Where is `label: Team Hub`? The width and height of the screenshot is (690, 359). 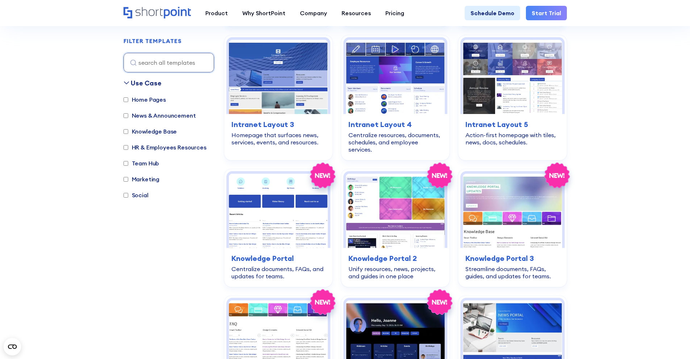
label: Team Hub is located at coordinates (141, 163).